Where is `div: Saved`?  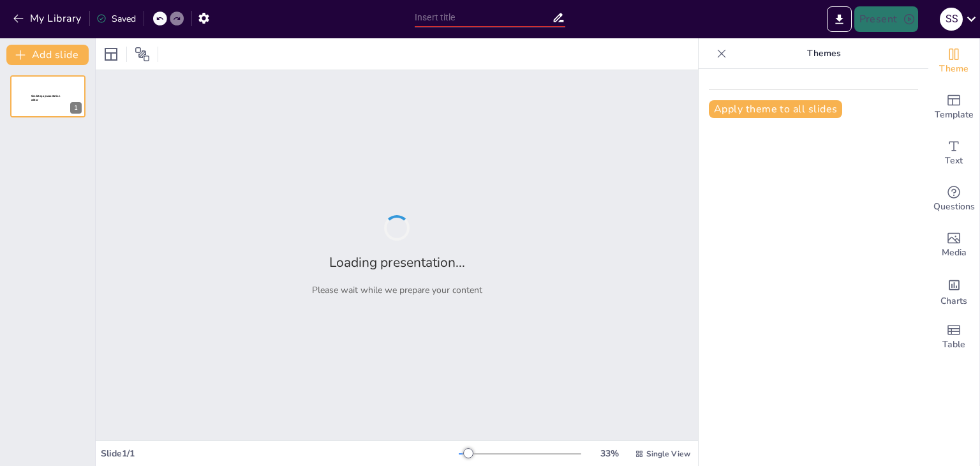 div: Saved is located at coordinates (116, 19).